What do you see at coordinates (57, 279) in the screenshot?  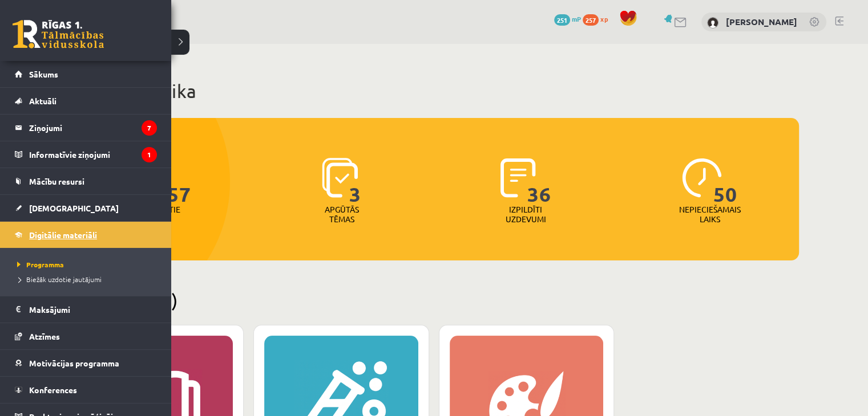 I see `span: Biežāk uzdotie jautājumi` at bounding box center [57, 279].